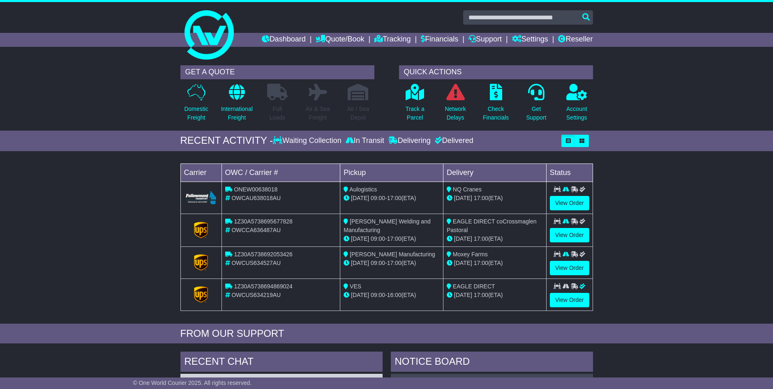  Describe the element at coordinates (256, 198) in the screenshot. I see `span: OWCAU638018AU` at that location.